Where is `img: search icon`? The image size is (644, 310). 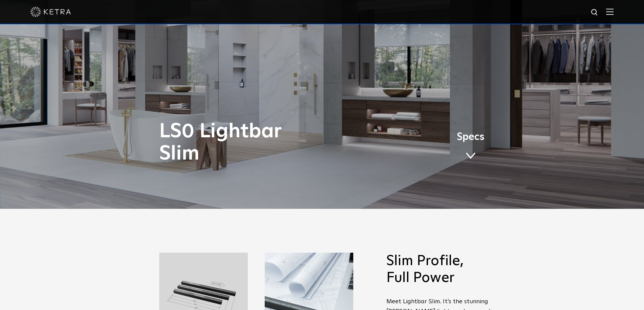
img: search icon is located at coordinates (594, 12).